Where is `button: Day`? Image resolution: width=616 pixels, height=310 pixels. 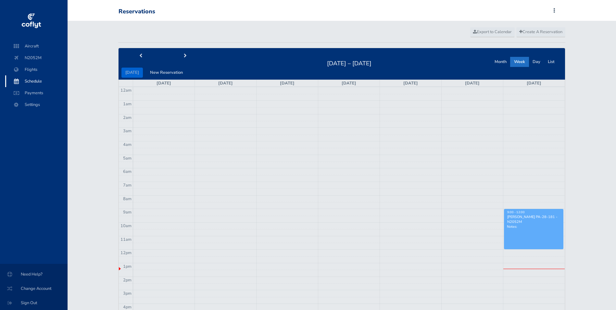 button: Day is located at coordinates (536, 62).